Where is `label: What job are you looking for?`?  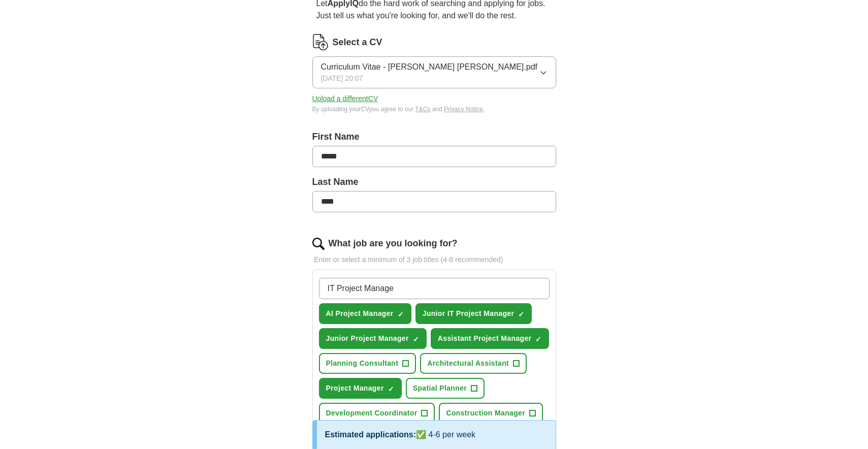
label: What job are you looking for? is located at coordinates (393, 243).